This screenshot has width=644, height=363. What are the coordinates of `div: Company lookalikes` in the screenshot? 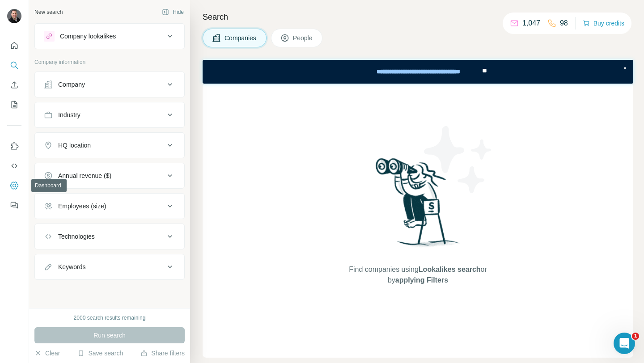 It's located at (87, 36).